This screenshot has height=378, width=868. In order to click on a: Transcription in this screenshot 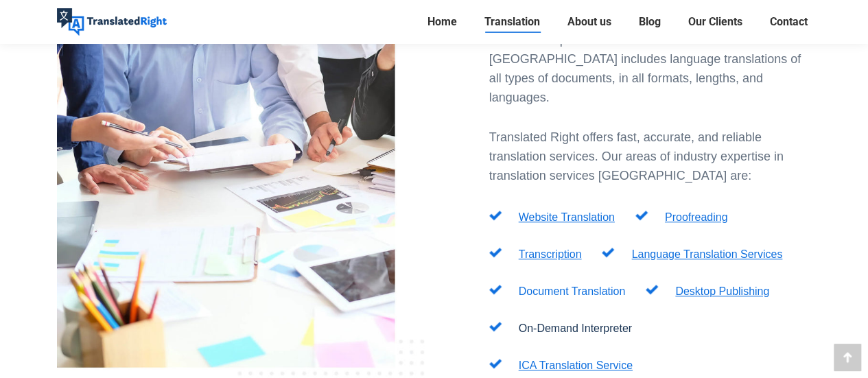, I will do `click(550, 254)`.